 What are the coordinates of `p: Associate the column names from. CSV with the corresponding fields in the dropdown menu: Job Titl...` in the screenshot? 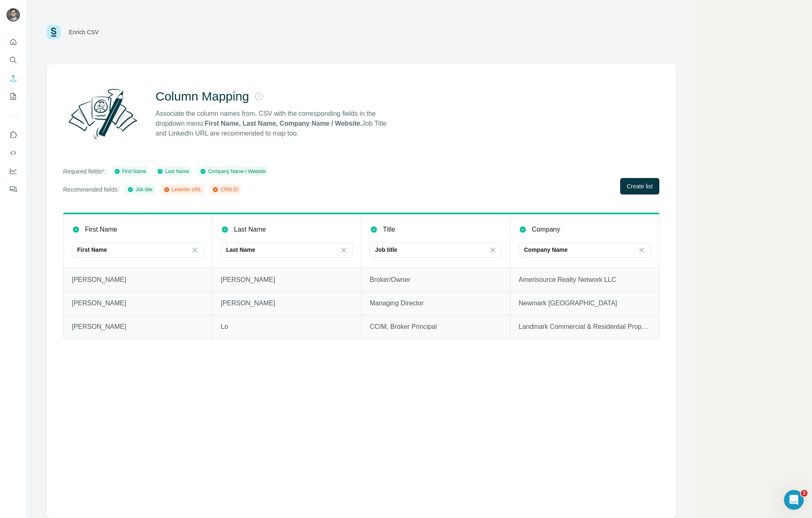 It's located at (275, 124).